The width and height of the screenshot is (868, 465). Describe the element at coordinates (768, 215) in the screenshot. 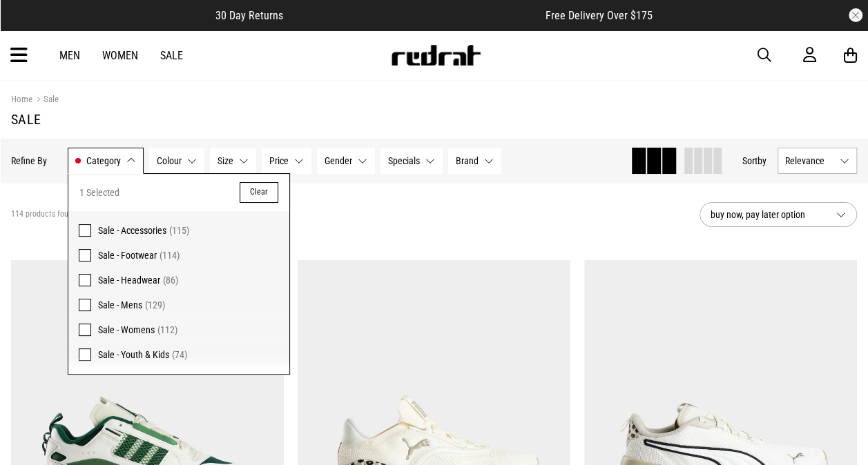

I see `span: buy now, pay later option` at that location.